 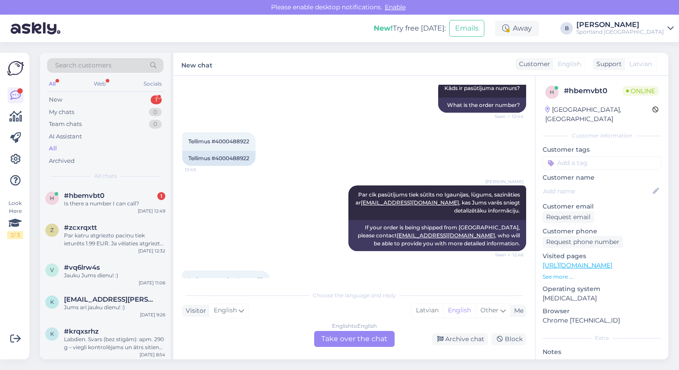 What do you see at coordinates (52, 270) in the screenshot?
I see `span: v` at bounding box center [52, 270].